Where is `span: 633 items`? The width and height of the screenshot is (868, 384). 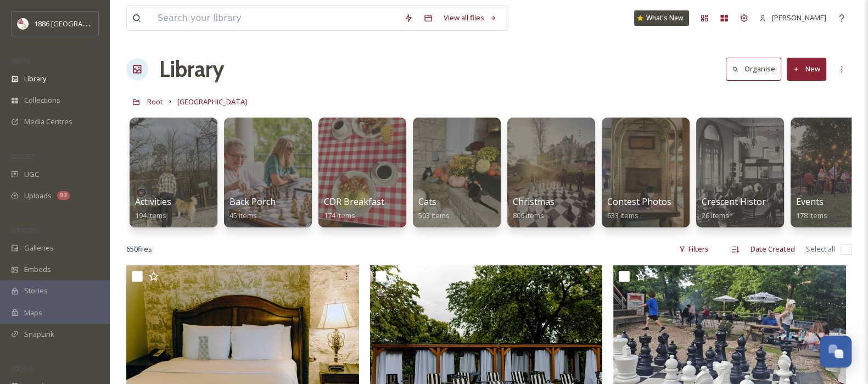
span: 633 items is located at coordinates (622, 215).